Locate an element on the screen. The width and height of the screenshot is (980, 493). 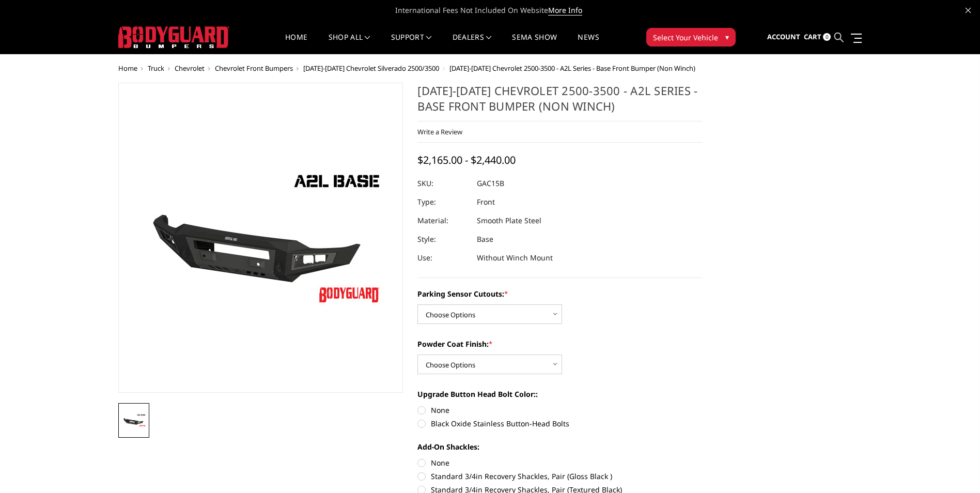
dt: Type: is located at coordinates (444, 202).